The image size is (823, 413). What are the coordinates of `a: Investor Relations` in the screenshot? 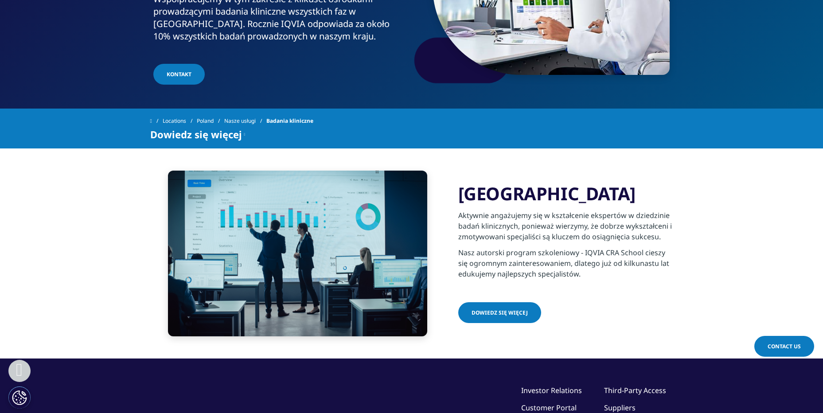 It's located at (551, 390).